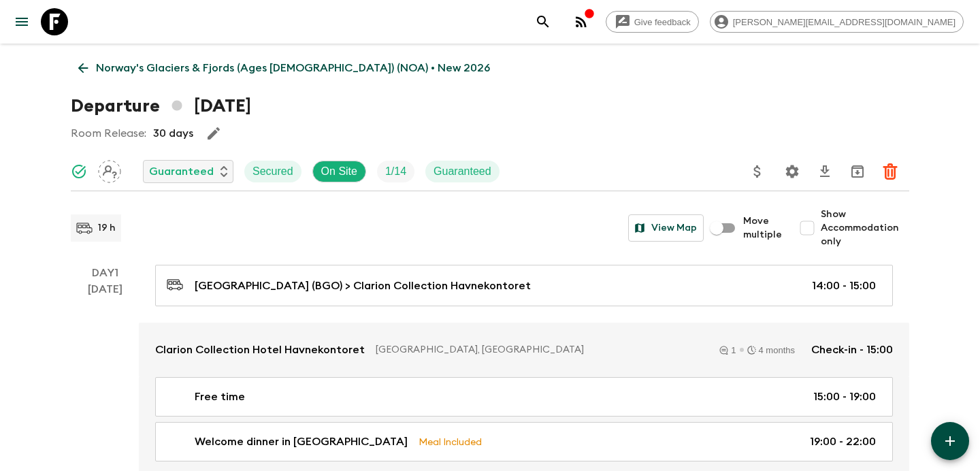  I want to click on p: Secured, so click(273, 171).